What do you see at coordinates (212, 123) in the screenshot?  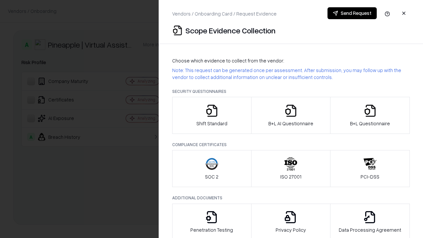 I see `p: Shift Standard` at bounding box center [212, 123].